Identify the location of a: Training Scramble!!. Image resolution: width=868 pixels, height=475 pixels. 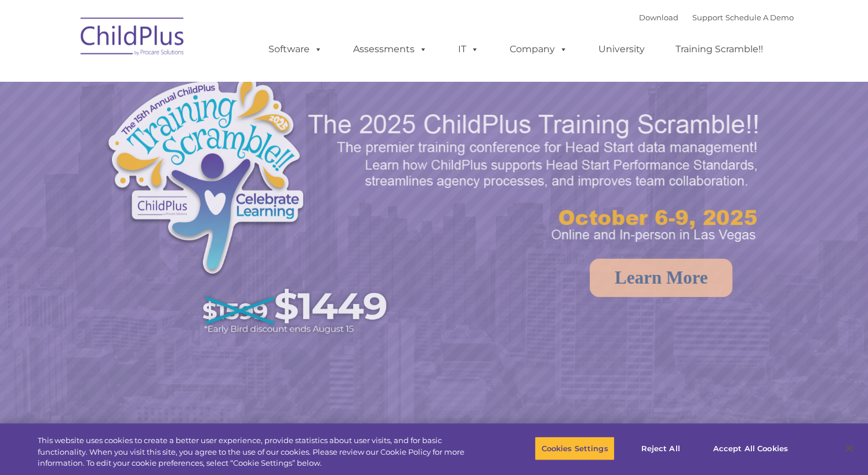
(719, 50).